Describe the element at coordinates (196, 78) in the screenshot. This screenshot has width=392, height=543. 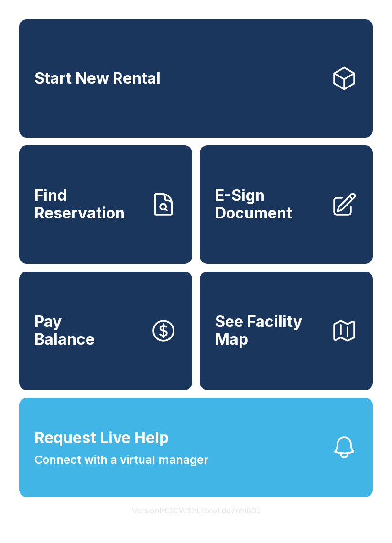
I see `a: Start New Rental` at that location.